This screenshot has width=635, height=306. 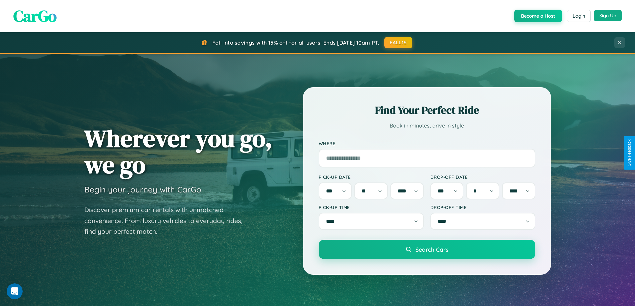 I want to click on button: Sign Up, so click(x=607, y=16).